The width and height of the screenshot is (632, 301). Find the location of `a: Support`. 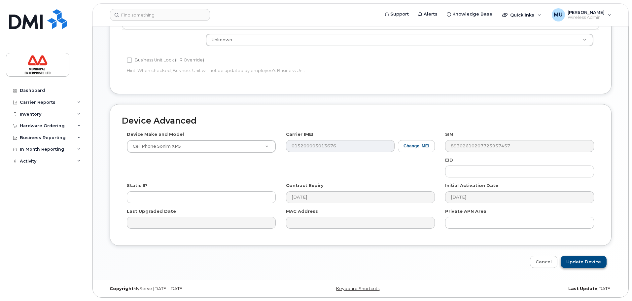

a: Support is located at coordinates (396, 14).